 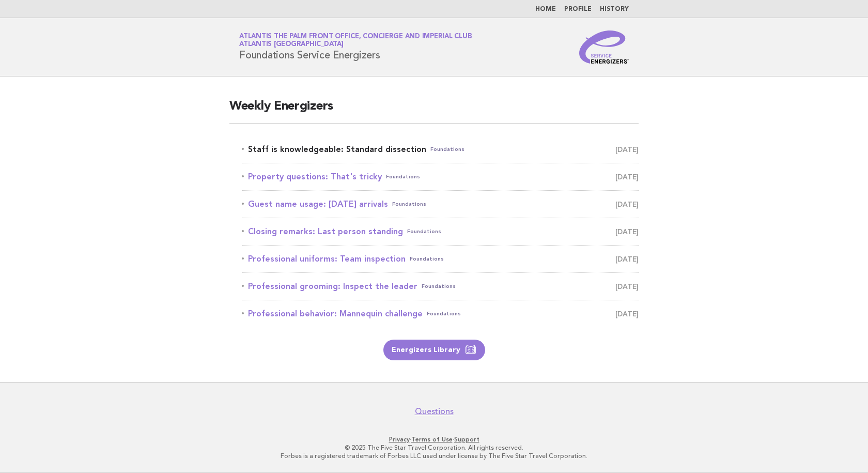 I want to click on p: Forbes is a registered trademark of Forbes LLC used under license by The Five Star Travel Corpora..., so click(x=434, y=456).